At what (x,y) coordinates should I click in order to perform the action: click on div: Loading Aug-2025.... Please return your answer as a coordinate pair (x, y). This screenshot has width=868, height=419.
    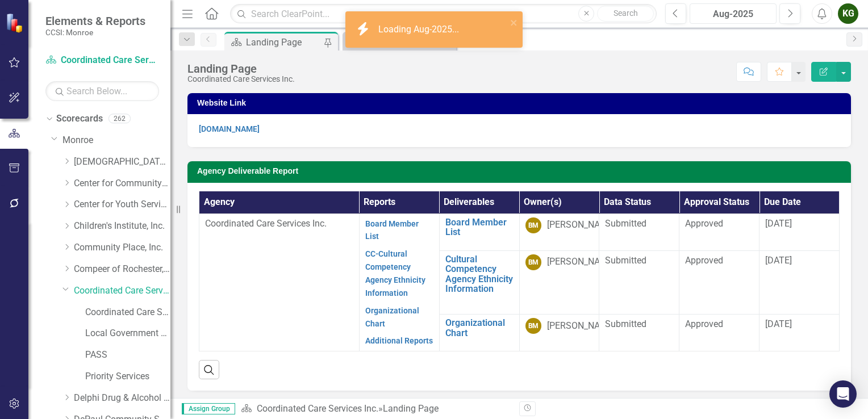
    Looking at the image, I should click on (420, 29).